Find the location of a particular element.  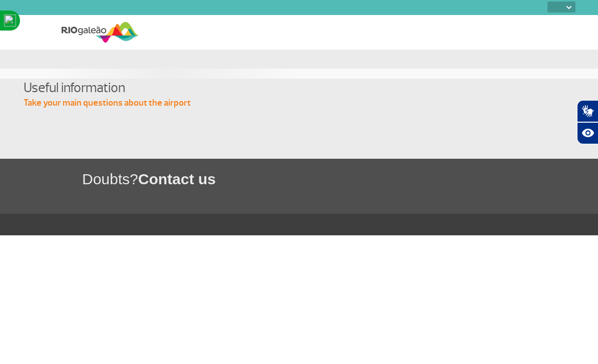

button: Abrir tradutor de língua de sinais. is located at coordinates (588, 111).